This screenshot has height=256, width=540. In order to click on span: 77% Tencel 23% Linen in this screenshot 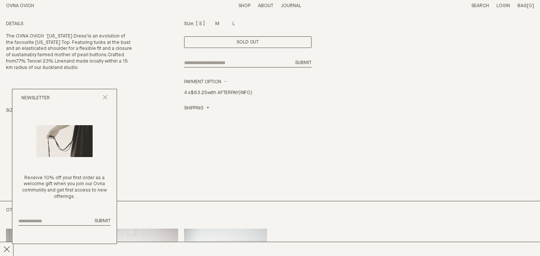, I will do `click(41, 61)`.